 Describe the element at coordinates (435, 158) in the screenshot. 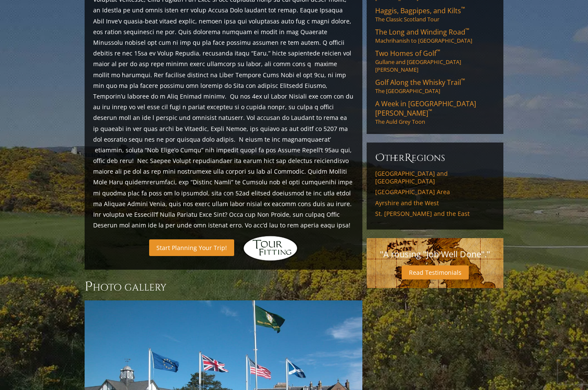

I see `h6: ther egions` at that location.